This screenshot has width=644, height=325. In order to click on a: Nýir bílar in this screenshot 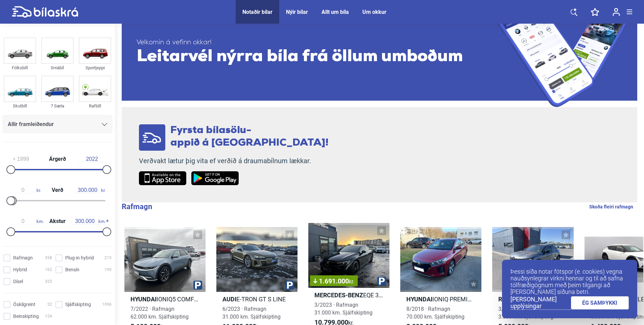, I will do `click(297, 12)`.